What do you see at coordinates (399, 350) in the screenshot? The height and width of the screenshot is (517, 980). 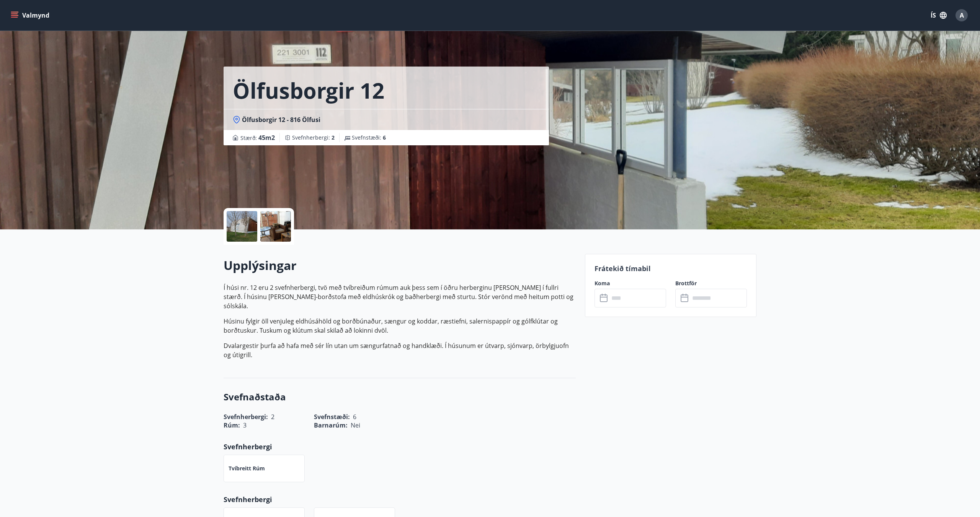 I see `p: Dvalargestir þurfa að hafa með sér lín utan um sængurfatnað og handklæði. Í húsunum er útvarp, sj...` at bounding box center [399, 350].